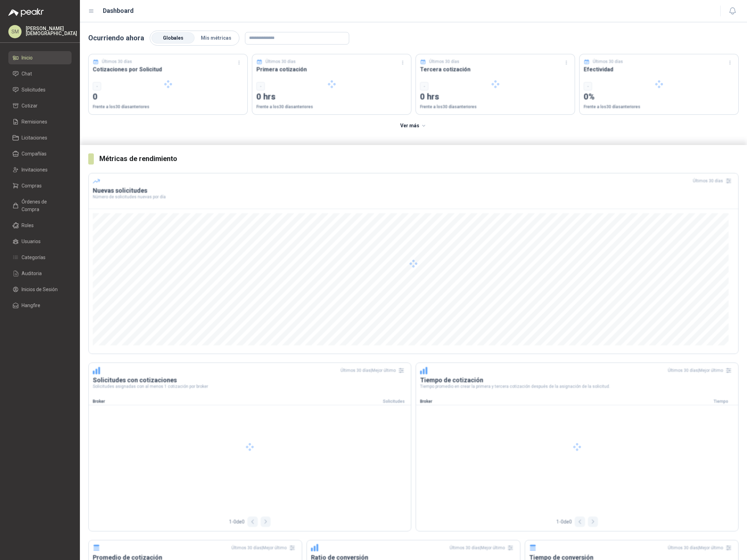 Image resolution: width=747 pixels, height=560 pixels. What do you see at coordinates (34, 153) in the screenshot?
I see `span: Compañías` at bounding box center [34, 153].